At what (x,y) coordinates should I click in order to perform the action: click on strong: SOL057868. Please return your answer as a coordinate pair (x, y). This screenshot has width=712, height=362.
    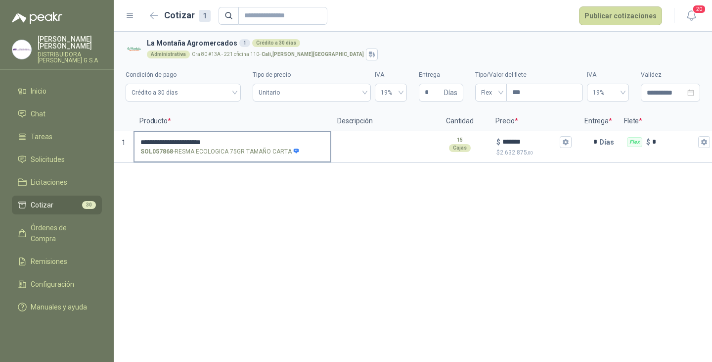
    Looking at the image, I should click on (157, 151).